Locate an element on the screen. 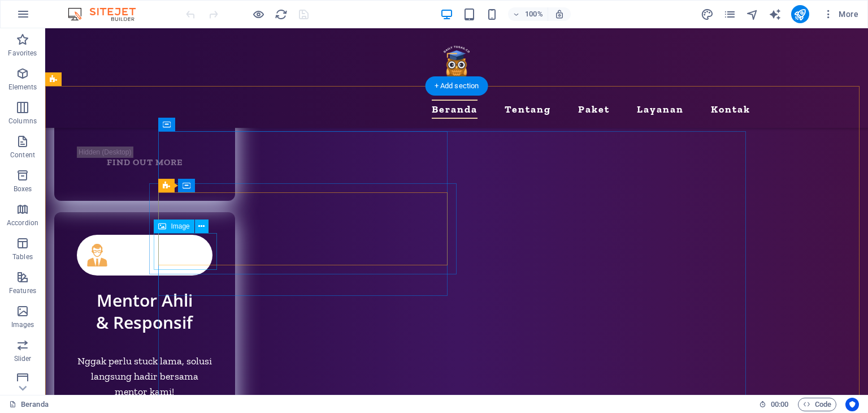 Image resolution: width=868 pixels, height=413 pixels. button: More is located at coordinates (840, 14).